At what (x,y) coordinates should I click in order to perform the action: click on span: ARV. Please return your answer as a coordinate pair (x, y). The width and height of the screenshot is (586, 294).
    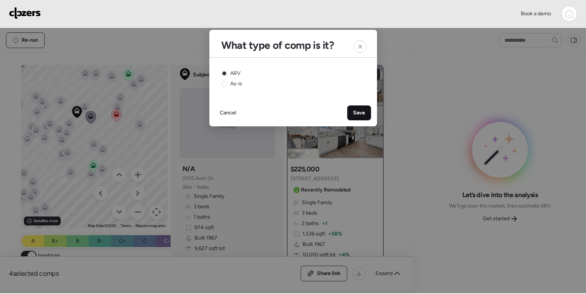
    Looking at the image, I should click on (235, 73).